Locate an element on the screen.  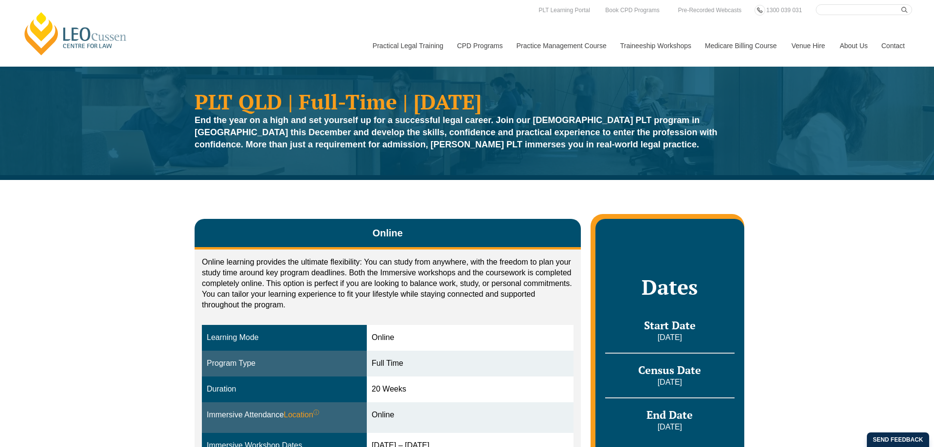
p: Online learning provides the ultimate flexibility: You can study from anywhere, with the freedom ... is located at coordinates (388, 284).